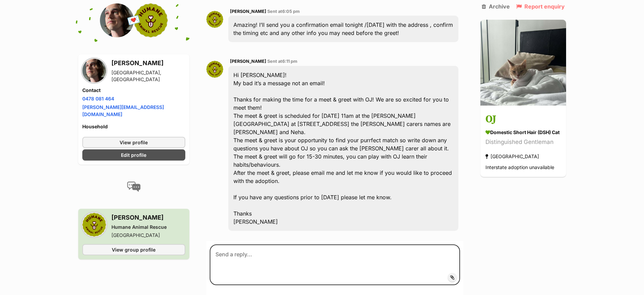  What do you see at coordinates (134, 142) in the screenshot?
I see `a: View profile` at bounding box center [134, 142].